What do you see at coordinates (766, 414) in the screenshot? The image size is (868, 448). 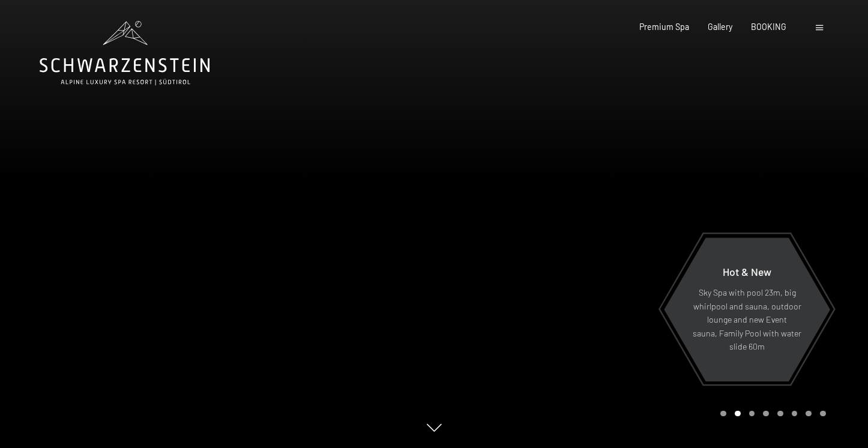 I see `div: Carousel Page 4` at bounding box center [766, 414].